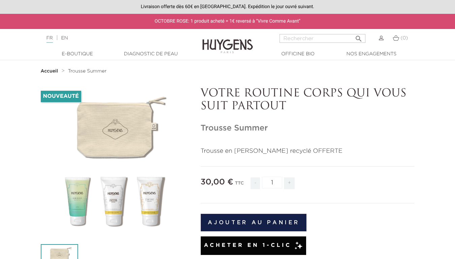 The height and width of the screenshot is (259, 455). I want to click on img: Huygens, so click(228, 41).